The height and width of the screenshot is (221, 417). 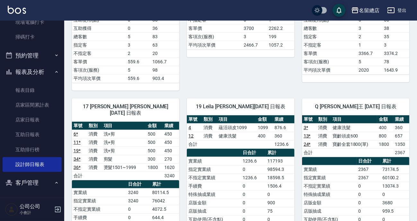 What do you see at coordinates (32, 120) in the screenshot?
I see `a: 店家日報表` at bounding box center [32, 120].